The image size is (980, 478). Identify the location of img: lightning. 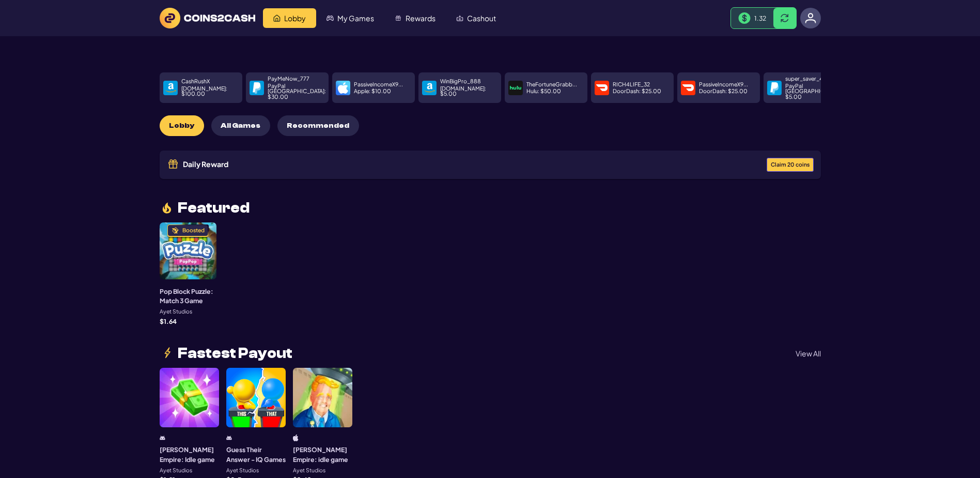
(167, 353).